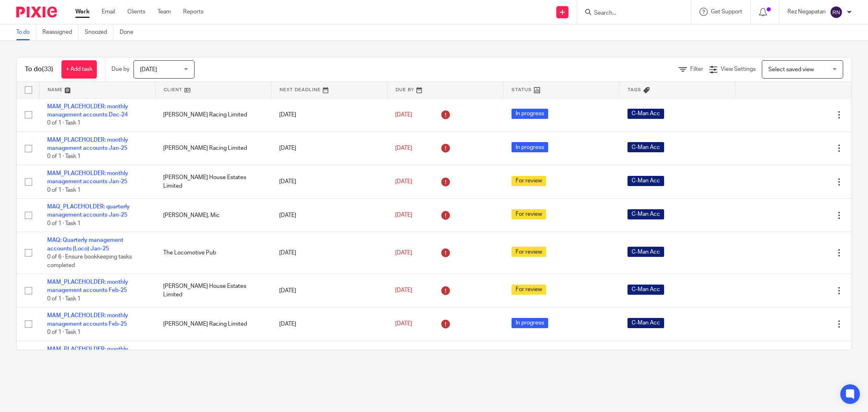 The image size is (868, 412). What do you see at coordinates (634, 89) in the screenshot?
I see `span: Tags` at bounding box center [634, 89].